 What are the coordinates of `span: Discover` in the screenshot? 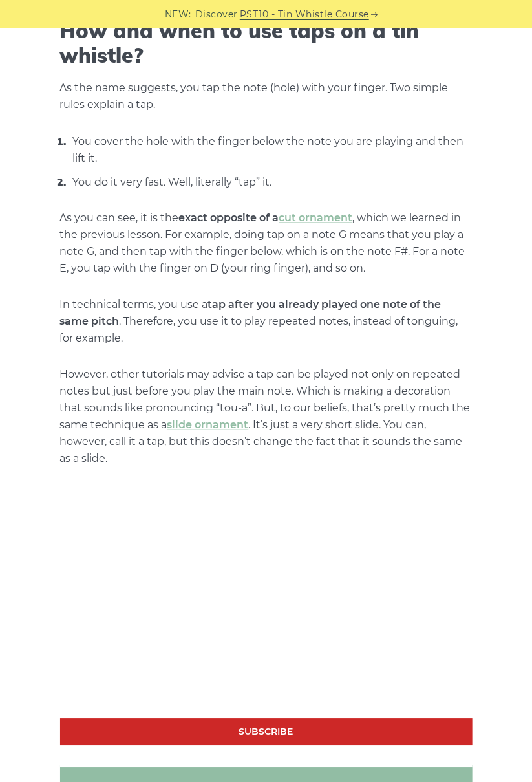 It's located at (216, 14).